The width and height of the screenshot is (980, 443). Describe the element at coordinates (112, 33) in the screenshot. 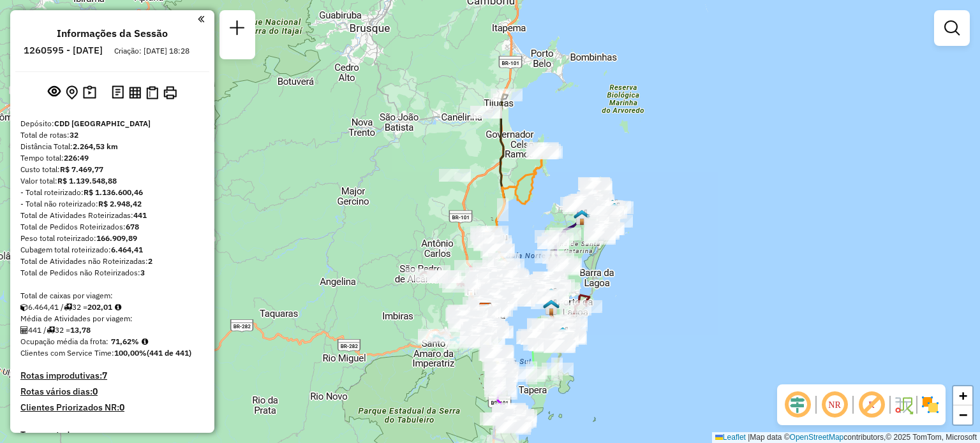

I see `h4: Informações da Sessão` at that location.